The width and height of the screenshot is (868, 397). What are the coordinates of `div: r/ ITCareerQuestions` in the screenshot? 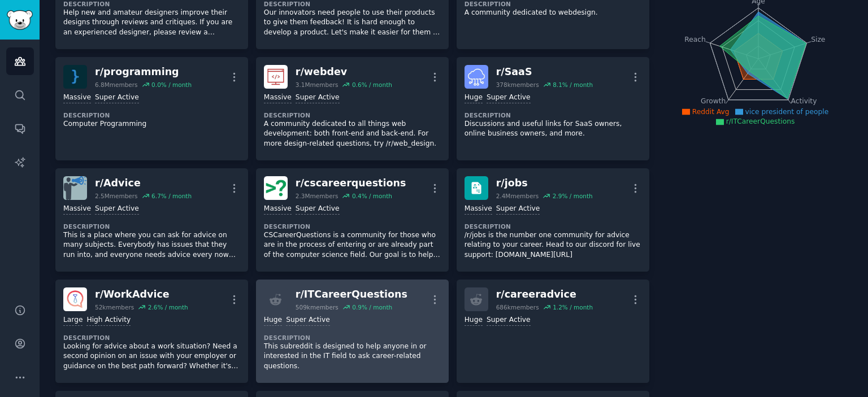 It's located at (351, 294).